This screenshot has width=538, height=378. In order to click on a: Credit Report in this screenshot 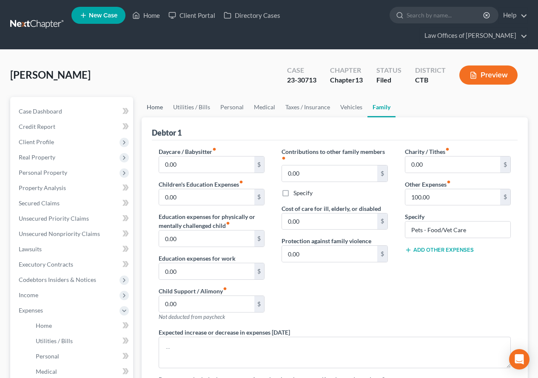, I will do `click(72, 127)`.